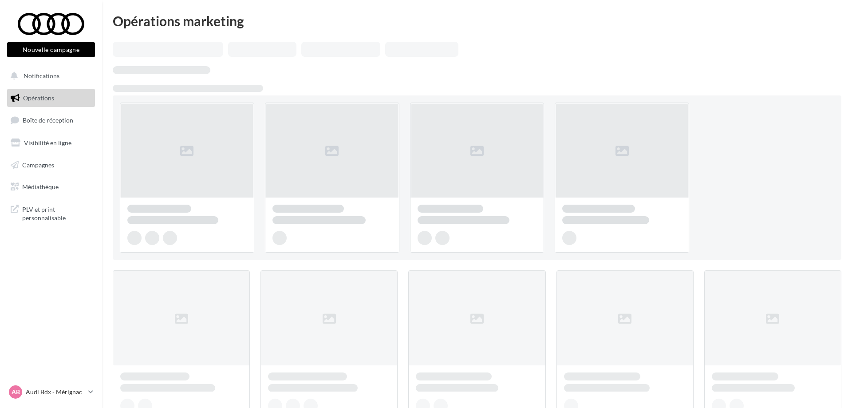 The height and width of the screenshot is (408, 852). Describe the element at coordinates (51, 165) in the screenshot. I see `a: Campagnes` at that location.